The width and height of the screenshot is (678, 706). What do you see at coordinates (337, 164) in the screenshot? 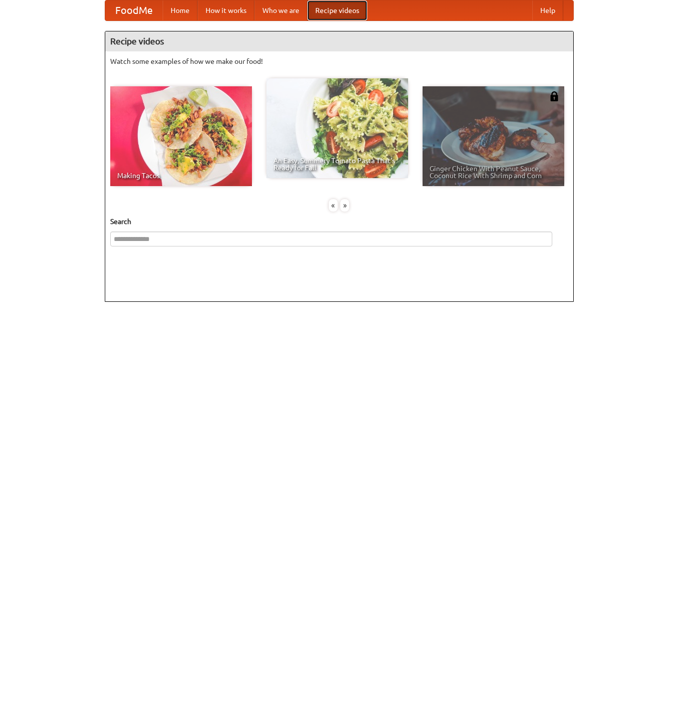
I see `span: An Easy, Summery Tomato Pasta That's Ready for Fall` at bounding box center [337, 164].